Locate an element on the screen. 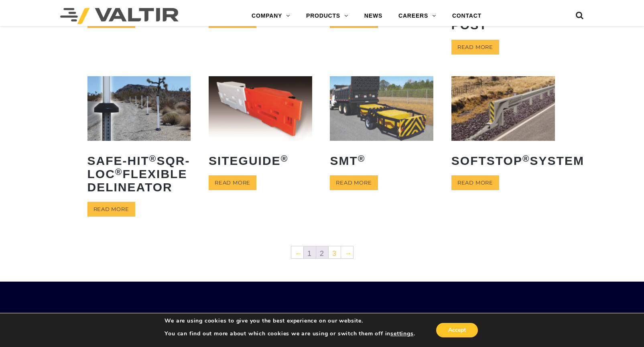  a: Read more about “SMT®” is located at coordinates (353, 183).